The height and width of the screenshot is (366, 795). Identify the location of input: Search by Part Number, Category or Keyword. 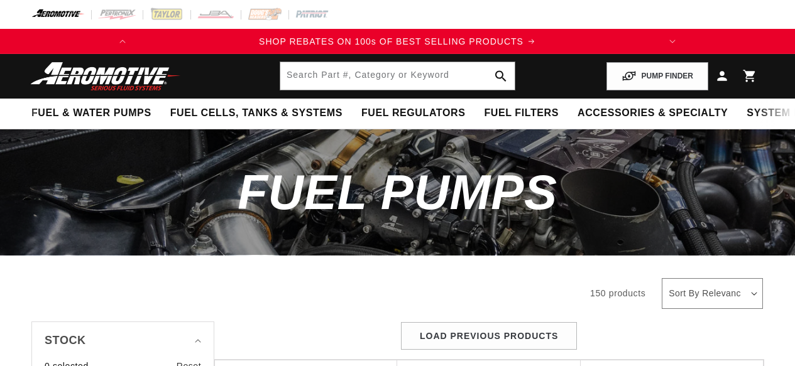
(397, 76).